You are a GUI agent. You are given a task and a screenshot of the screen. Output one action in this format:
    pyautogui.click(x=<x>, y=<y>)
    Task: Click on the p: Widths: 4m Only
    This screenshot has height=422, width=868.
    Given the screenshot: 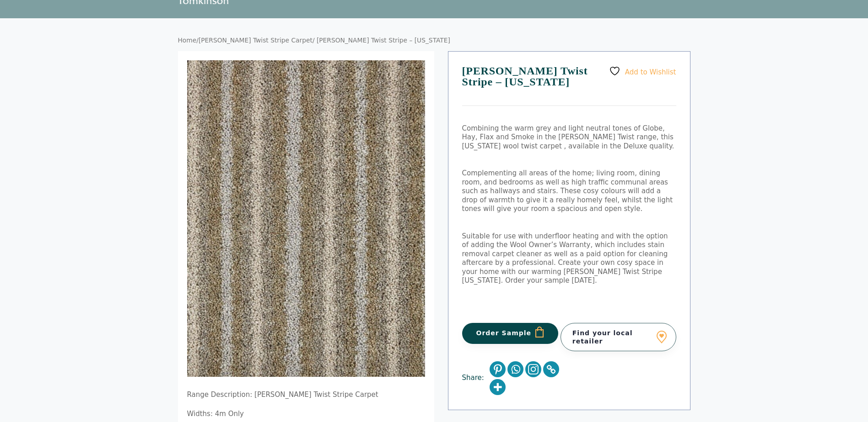 What is the action you would take?
    pyautogui.click(x=306, y=414)
    